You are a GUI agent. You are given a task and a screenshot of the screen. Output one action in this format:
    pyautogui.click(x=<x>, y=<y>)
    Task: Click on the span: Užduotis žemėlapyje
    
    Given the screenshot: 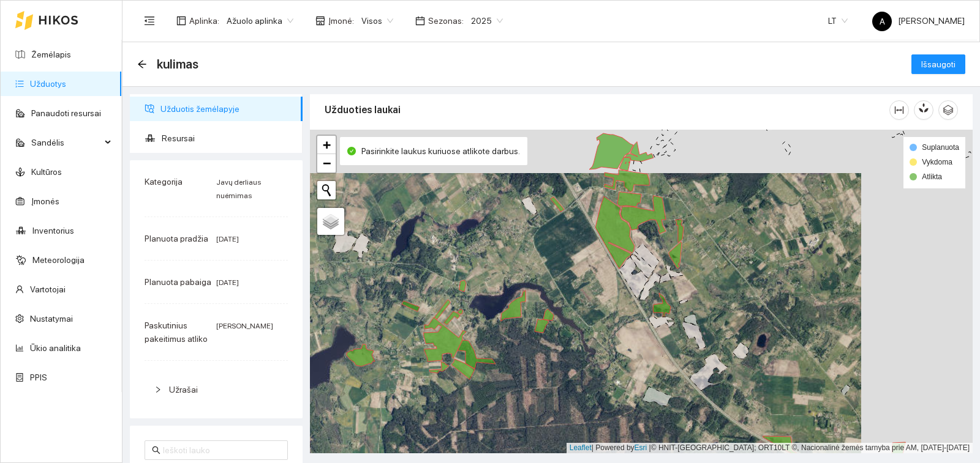 What is the action you would take?
    pyautogui.click(x=227, y=109)
    